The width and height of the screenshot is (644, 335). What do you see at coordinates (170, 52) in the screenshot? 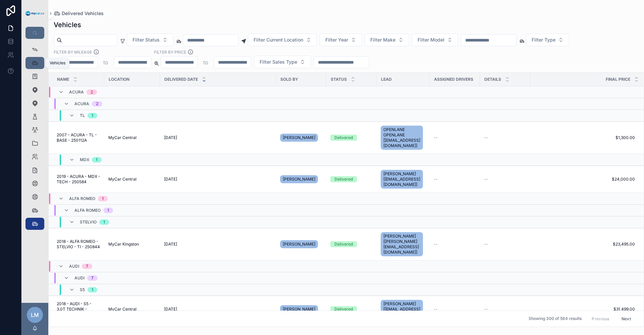
I see `label: FILTER BY PRICE` at bounding box center [170, 52].